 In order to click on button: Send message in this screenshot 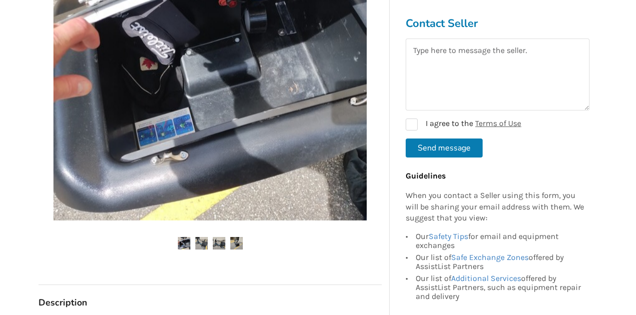, I will do `click(444, 148)`.